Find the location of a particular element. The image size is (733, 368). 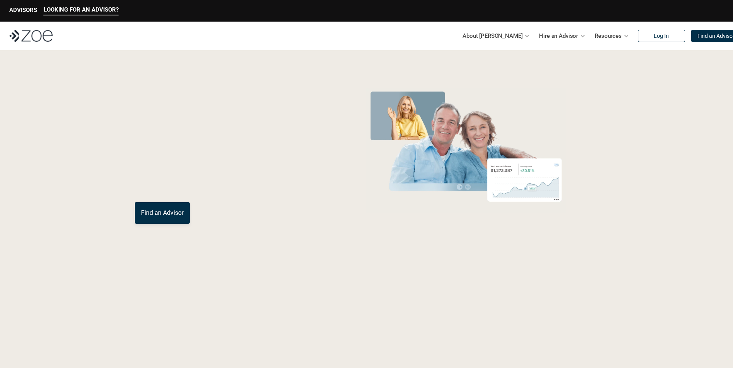

p: Log In is located at coordinates (661, 36).